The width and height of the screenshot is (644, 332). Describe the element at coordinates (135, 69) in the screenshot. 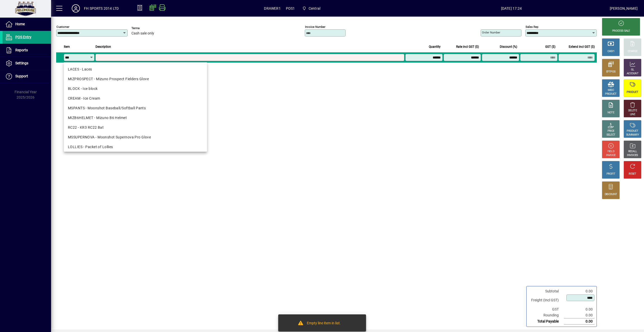

I see `mat-option: LACES - Laces` at that location.